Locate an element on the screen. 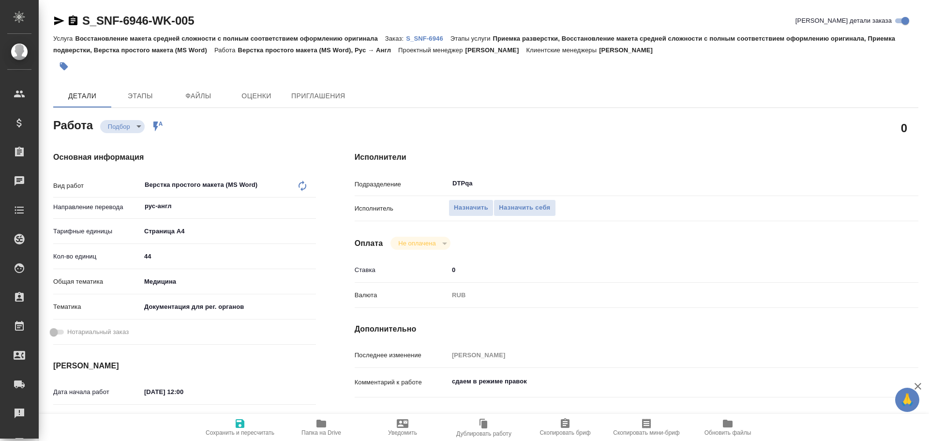  span: Этапы is located at coordinates (140, 96).